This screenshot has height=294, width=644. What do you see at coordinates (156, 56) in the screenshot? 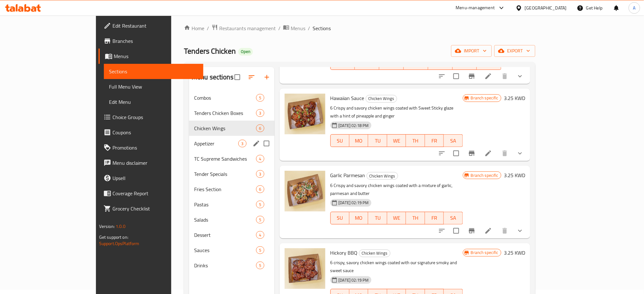
I see `span: Menus` at bounding box center [156, 56].